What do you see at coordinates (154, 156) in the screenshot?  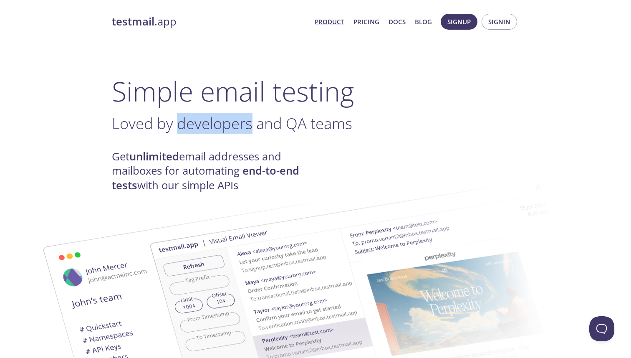 I see `strong: unlimited` at bounding box center [154, 156].